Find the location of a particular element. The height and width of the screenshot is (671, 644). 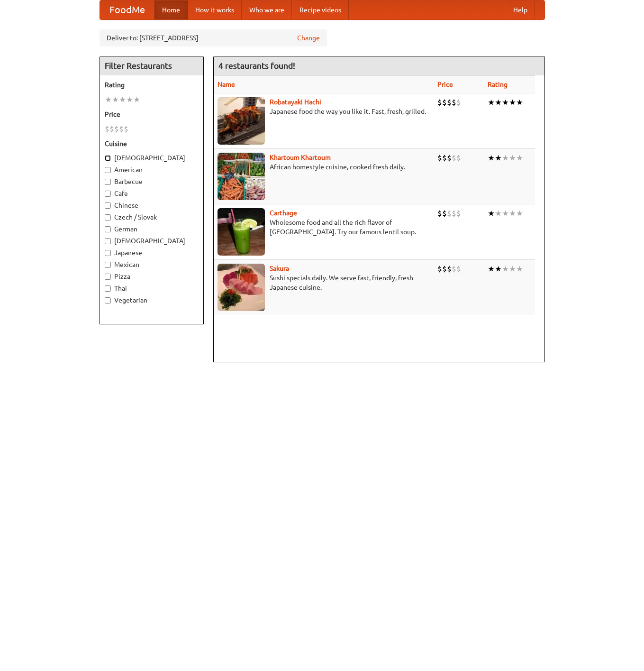

input: Thai is located at coordinates (108, 289).